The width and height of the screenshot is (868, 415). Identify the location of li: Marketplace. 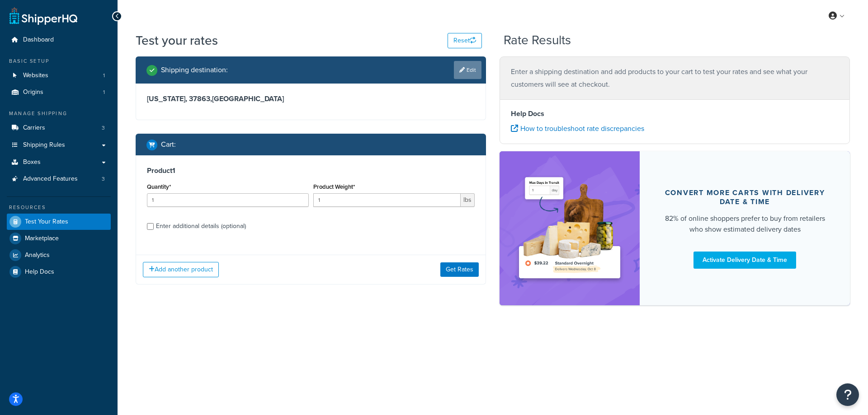
(59, 239).